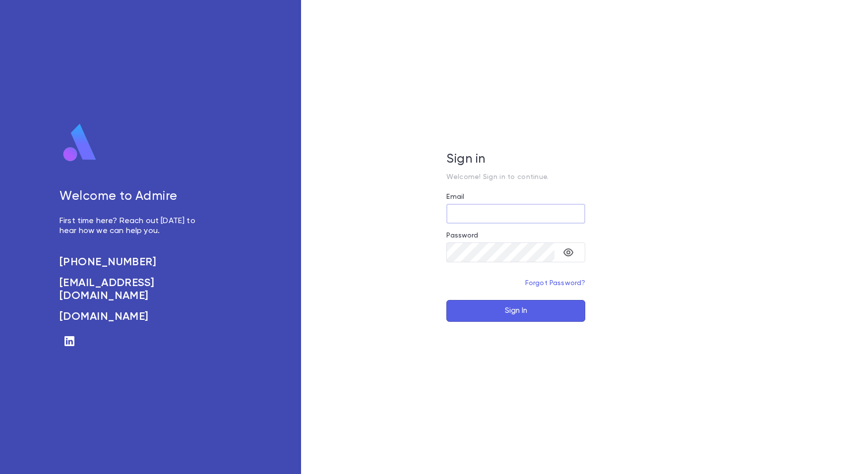  What do you see at coordinates (568, 252) in the screenshot?
I see `button: toggle password visibility` at bounding box center [568, 252].